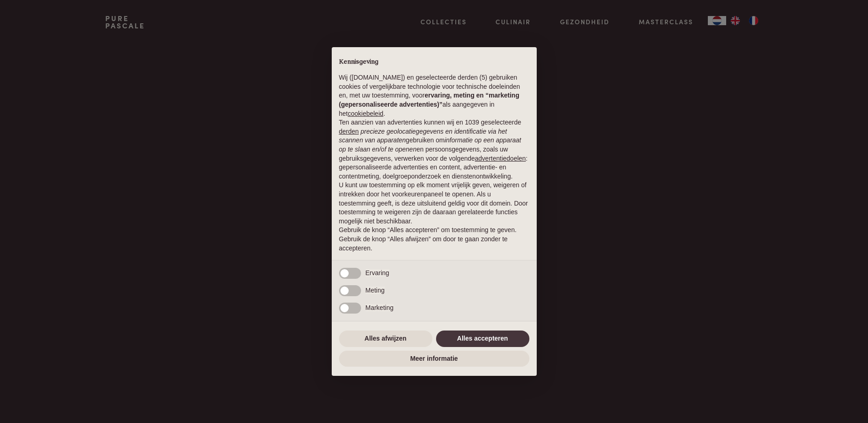 The height and width of the screenshot is (423, 868). What do you see at coordinates (378, 273) in the screenshot?
I see `span: Ervaring` at bounding box center [378, 273].